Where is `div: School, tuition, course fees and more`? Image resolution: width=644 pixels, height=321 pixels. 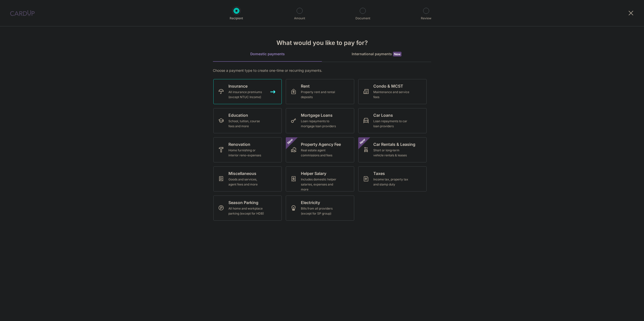
div: School, tuition, course fees and more is located at coordinates (247, 124).